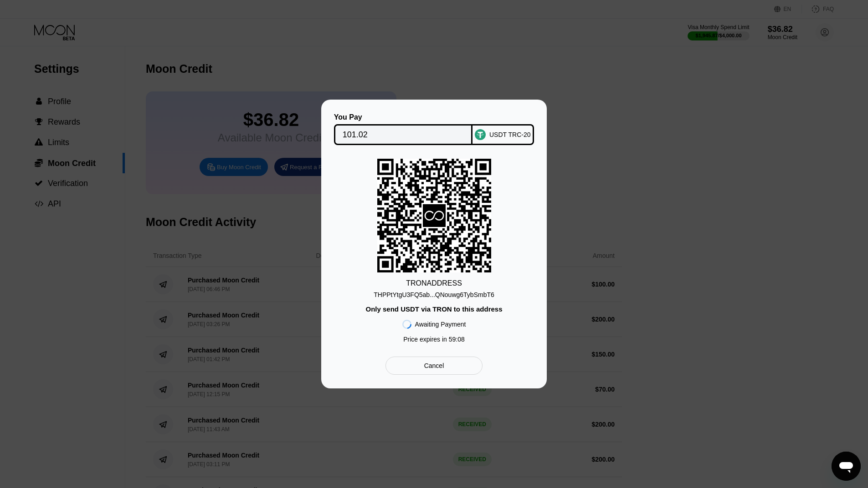 The width and height of the screenshot is (868, 488). Describe the element at coordinates (434, 283) in the screenshot. I see `div: TRON ADDRESS` at that location.